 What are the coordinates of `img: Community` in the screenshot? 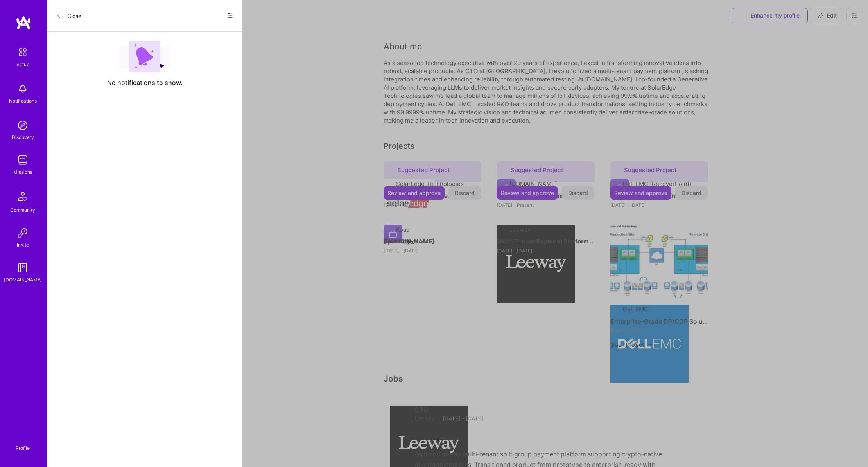 It's located at (22, 196).